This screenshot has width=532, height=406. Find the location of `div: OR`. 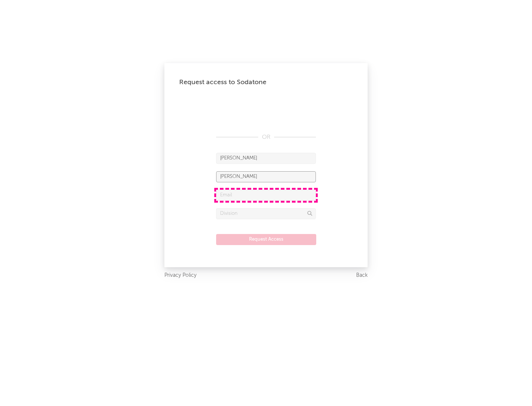

div: OR is located at coordinates (266, 137).